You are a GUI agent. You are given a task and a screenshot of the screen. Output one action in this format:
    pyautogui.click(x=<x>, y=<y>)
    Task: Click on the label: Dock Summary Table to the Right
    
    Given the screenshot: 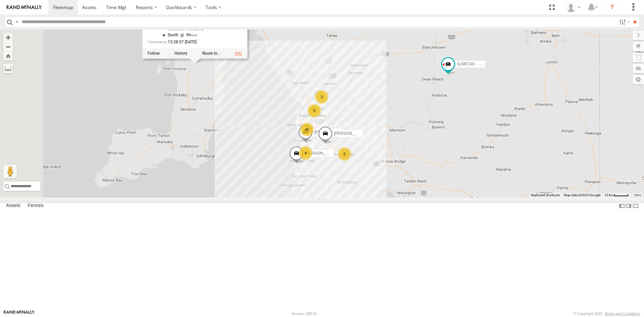 What is the action you would take?
    pyautogui.click(x=629, y=205)
    